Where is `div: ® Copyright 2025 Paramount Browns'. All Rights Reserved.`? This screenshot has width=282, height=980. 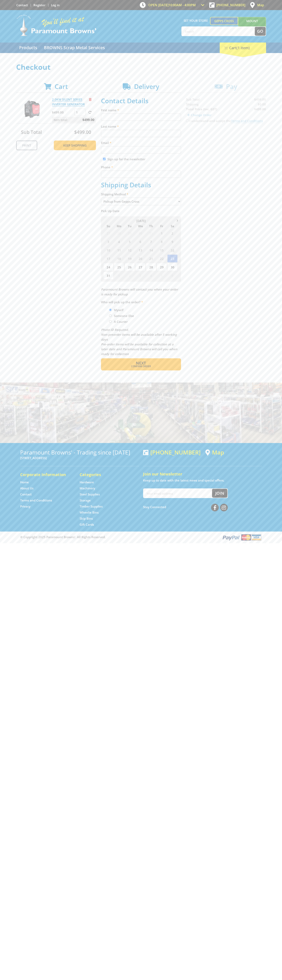 div: ® Copyright 2025 Paramount Browns'. All Rights Reserved. is located at coordinates (141, 537).